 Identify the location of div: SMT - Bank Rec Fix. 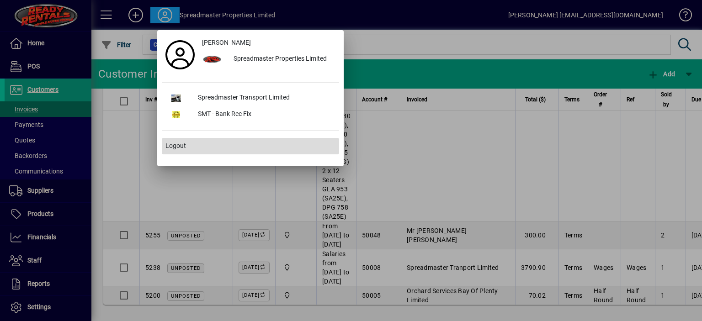
(265, 115).